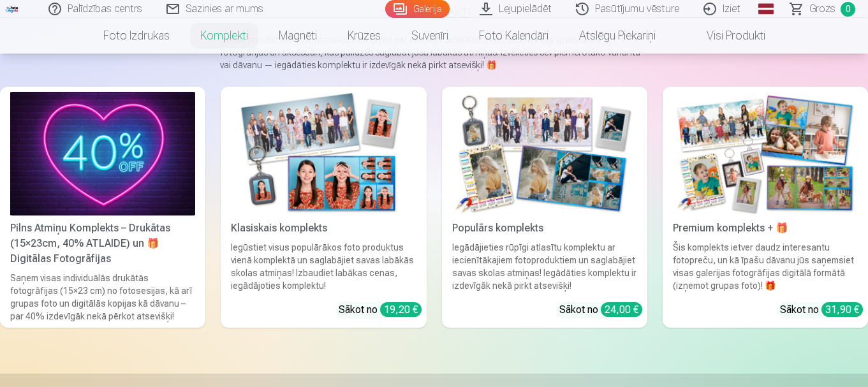 Image resolution: width=868 pixels, height=387 pixels. I want to click on a: Klasiskais komplektsKlasiskais komplektsIegūstiet visus populārākos foto produktus vienā komplekt..., so click(324, 207).